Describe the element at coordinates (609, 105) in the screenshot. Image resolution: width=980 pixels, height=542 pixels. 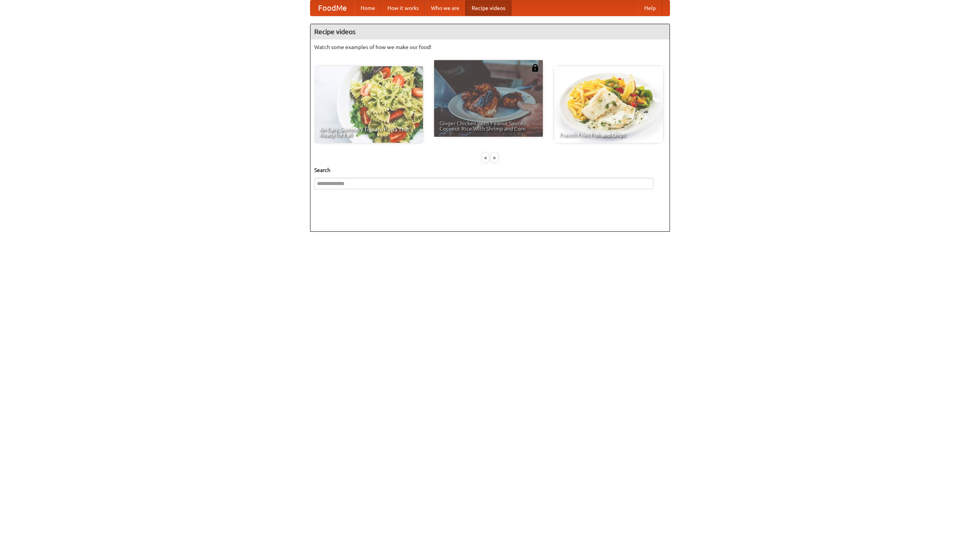
I see `a: French Fries Fish and Chips` at that location.